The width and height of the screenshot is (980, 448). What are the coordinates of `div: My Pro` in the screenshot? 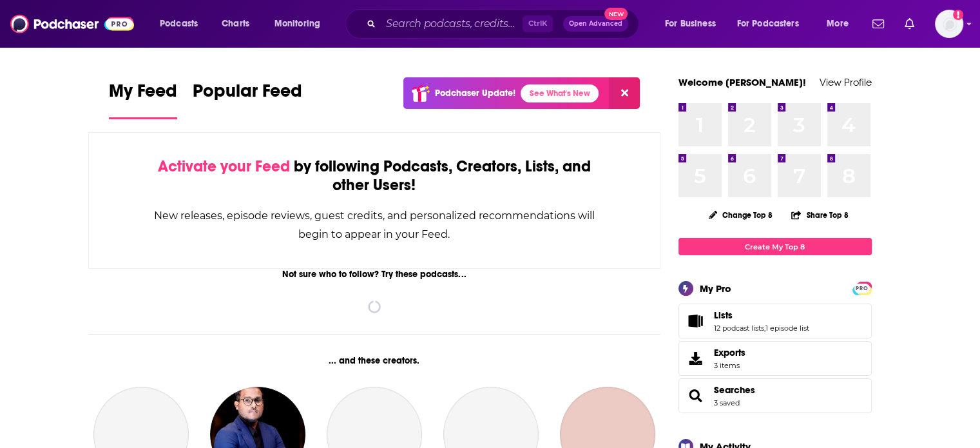 It's located at (715, 288).